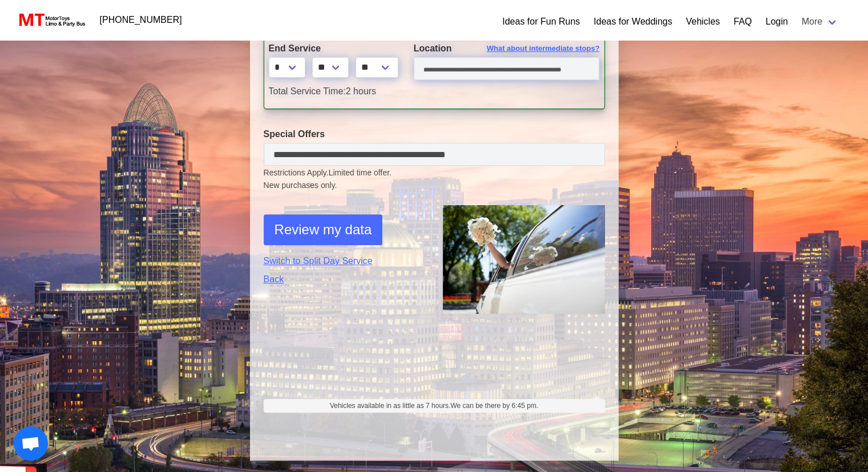  Describe the element at coordinates (703, 22) in the screenshot. I see `a: Vehicles` at that location.